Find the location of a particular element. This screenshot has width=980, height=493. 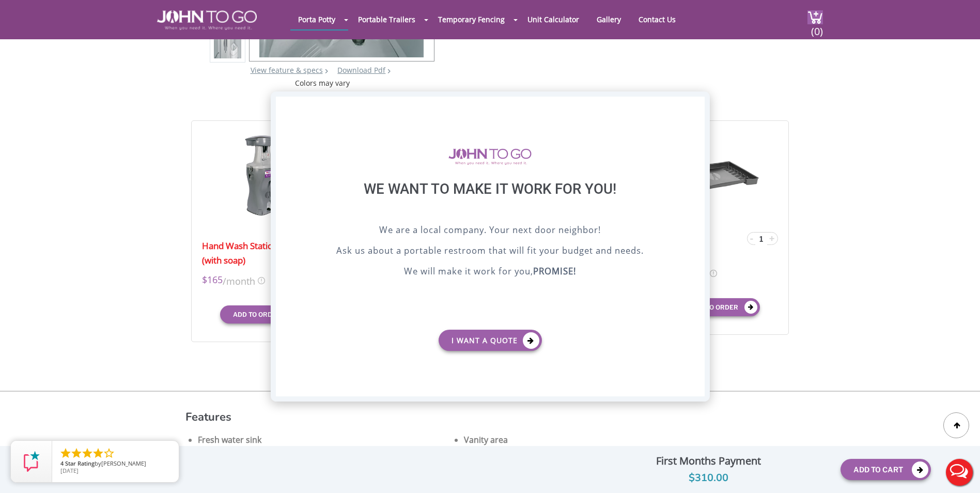

img: logo of viptogo is located at coordinates (490, 157).